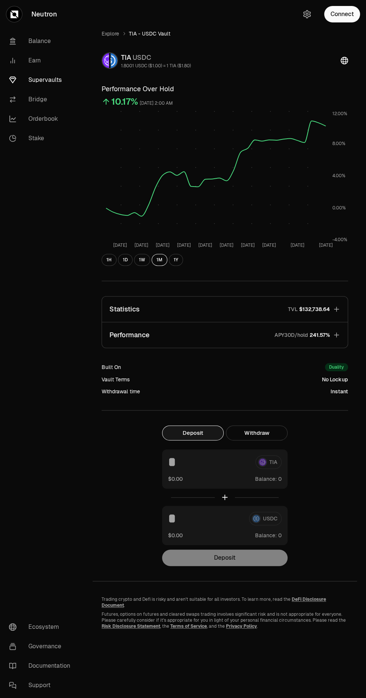  I want to click on div: Duality, so click(337, 367).